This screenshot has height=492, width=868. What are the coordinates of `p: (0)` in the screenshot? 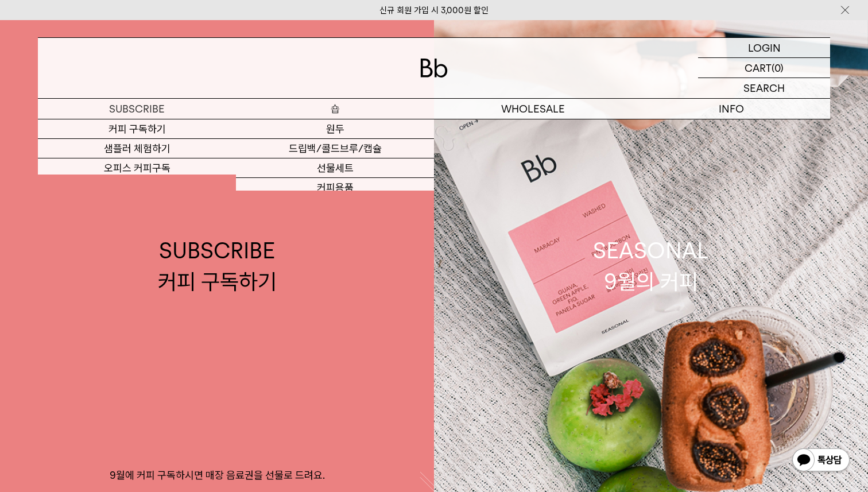 It's located at (777, 68).